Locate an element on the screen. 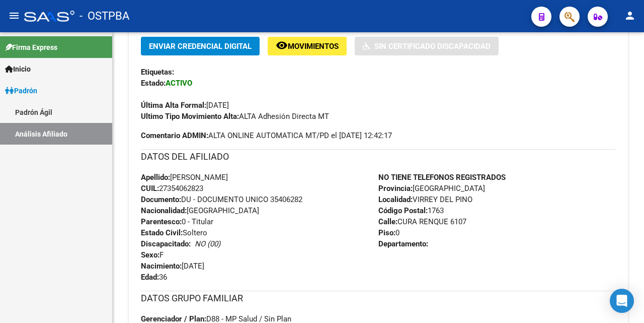  button: Movimientos is located at coordinates (307, 46).